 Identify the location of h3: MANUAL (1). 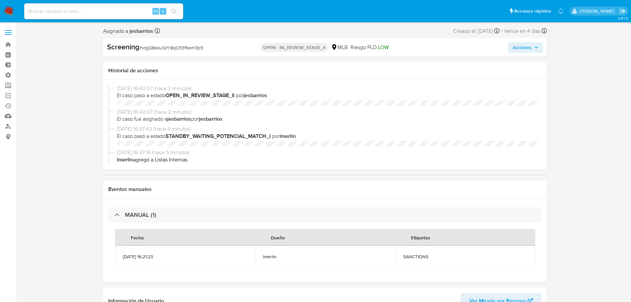
(141, 215).